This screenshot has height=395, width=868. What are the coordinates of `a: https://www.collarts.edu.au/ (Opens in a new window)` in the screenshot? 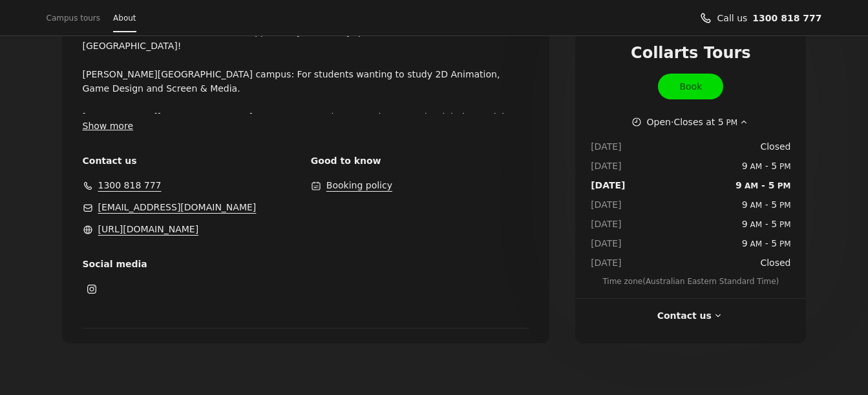 It's located at (148, 230).